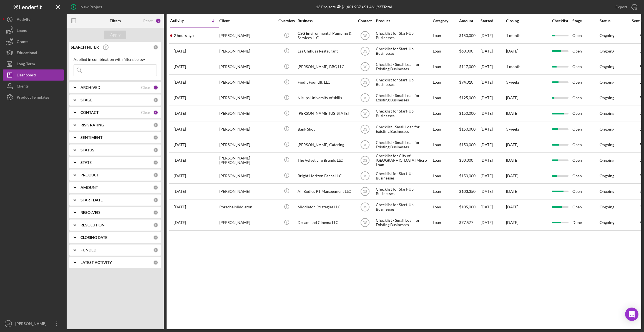 This screenshot has height=332, width=644. Describe the element at coordinates (33, 53) in the screenshot. I see `button: Educational` at that location.